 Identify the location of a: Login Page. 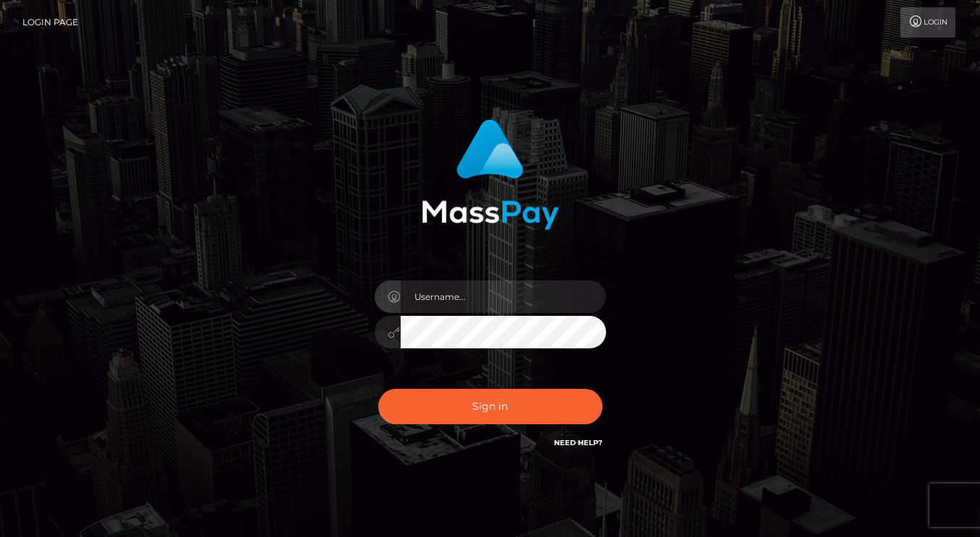
(50, 22).